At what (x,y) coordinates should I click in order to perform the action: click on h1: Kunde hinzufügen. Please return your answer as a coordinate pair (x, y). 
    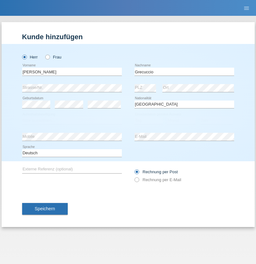
    Looking at the image, I should click on (128, 37).